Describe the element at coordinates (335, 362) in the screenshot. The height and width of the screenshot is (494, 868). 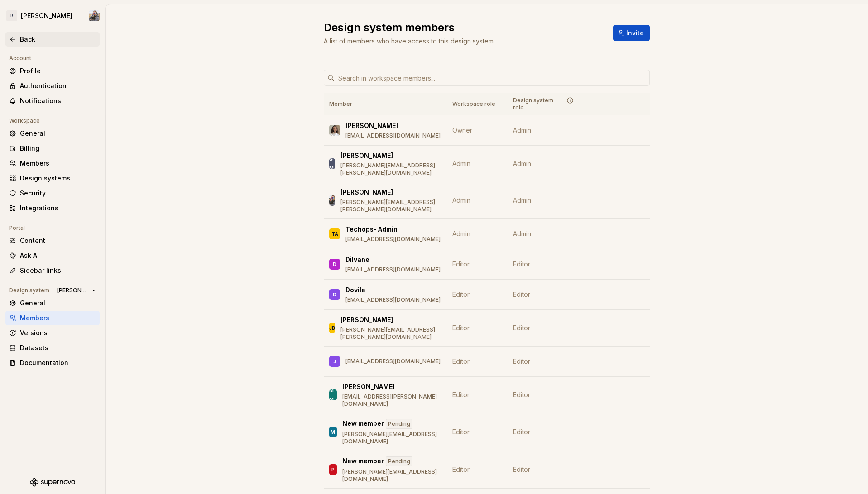
I see `div: J` at that location.